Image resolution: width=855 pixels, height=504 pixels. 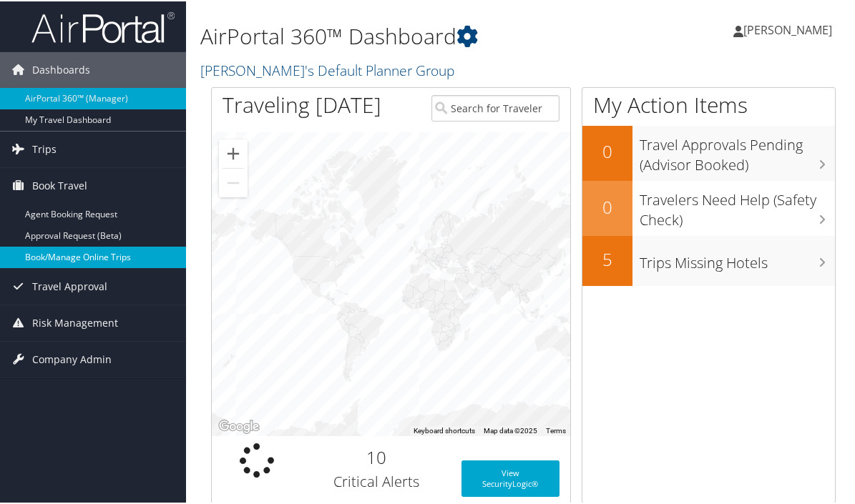 What do you see at coordinates (239, 426) in the screenshot?
I see `a: Open this area in Google Maps (opens a new window)` at bounding box center [239, 426].